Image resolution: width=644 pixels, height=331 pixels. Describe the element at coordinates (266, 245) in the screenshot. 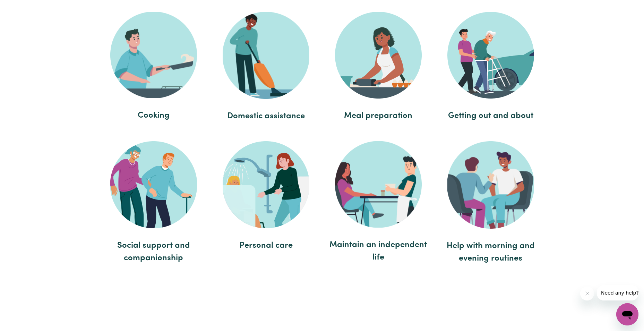

I see `span: Personal care` at that location.